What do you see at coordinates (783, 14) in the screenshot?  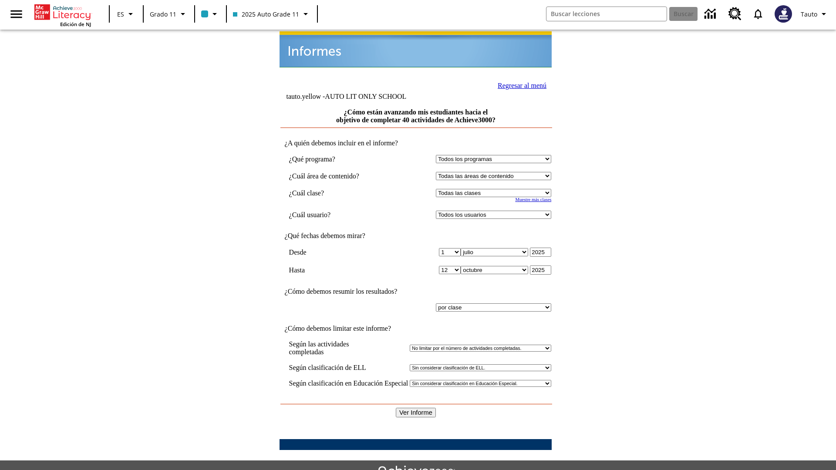 I see `img: Avatar` at bounding box center [783, 14].